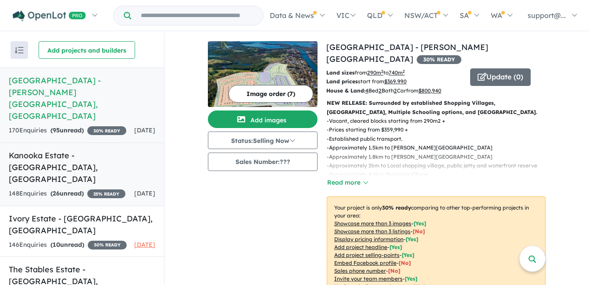 The image size is (589, 285). What do you see at coordinates (262, 119) in the screenshot?
I see `button: Add images` at bounding box center [262, 119].